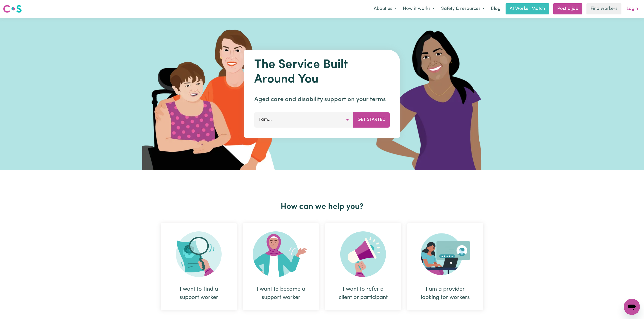 This screenshot has width=644, height=319. Describe the element at coordinates (385, 9) in the screenshot. I see `button: About us` at that location.